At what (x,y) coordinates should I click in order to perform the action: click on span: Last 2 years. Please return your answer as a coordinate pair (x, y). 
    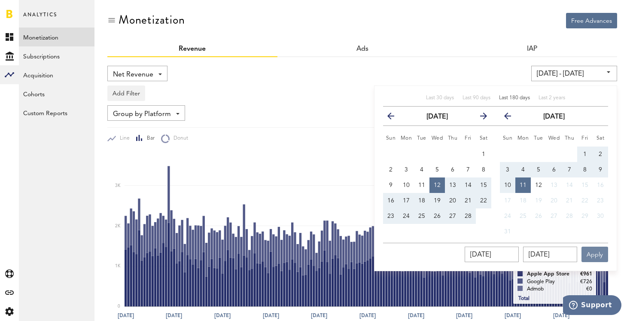
    Looking at the image, I should click on (552, 98).